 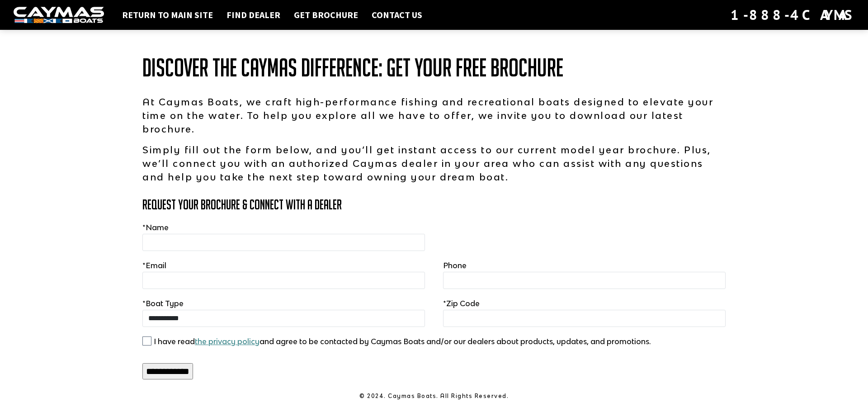 I want to click on div: 1-888-4CAYMAS, so click(x=793, y=15).